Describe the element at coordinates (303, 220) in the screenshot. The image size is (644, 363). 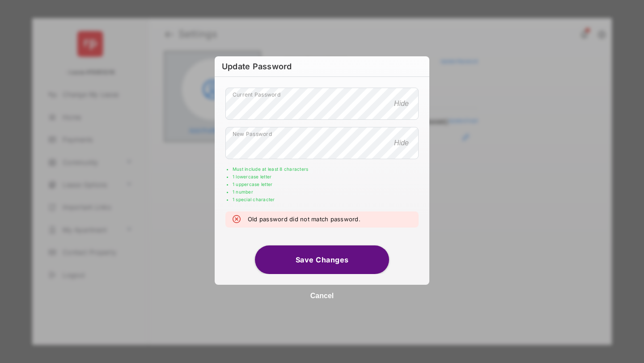
I see `em: Old password did not match password.` at that location.